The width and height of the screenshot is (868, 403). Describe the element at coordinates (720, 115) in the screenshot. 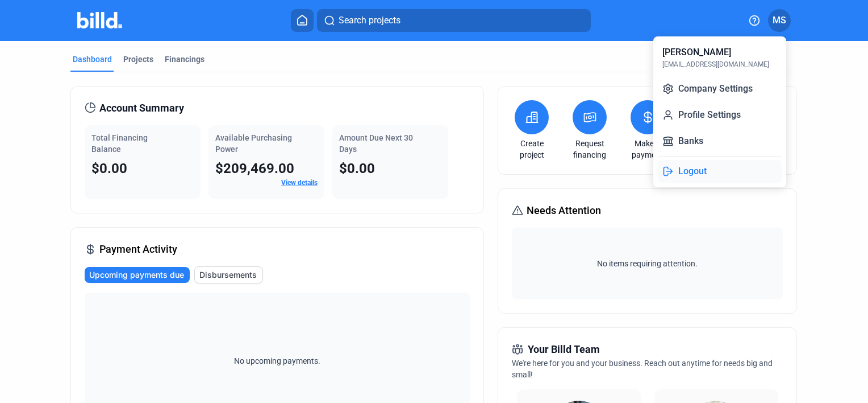

I see `button: Profile Settings` at that location.